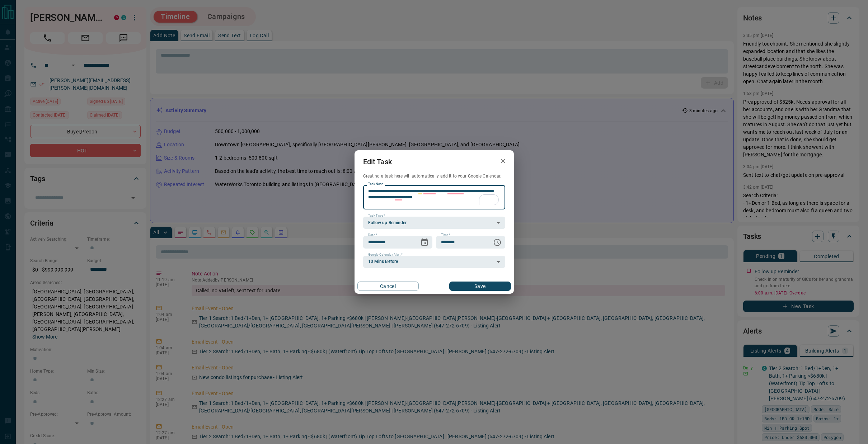  I want to click on button: Save, so click(480, 287).